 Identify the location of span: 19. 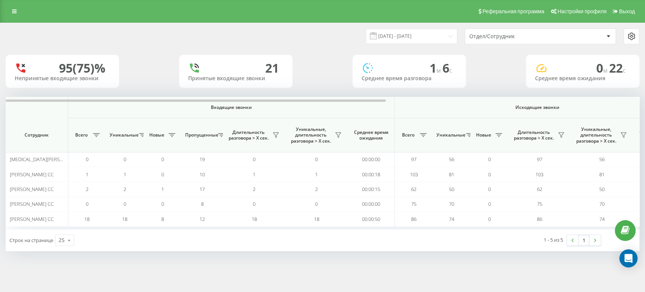
(202, 159).